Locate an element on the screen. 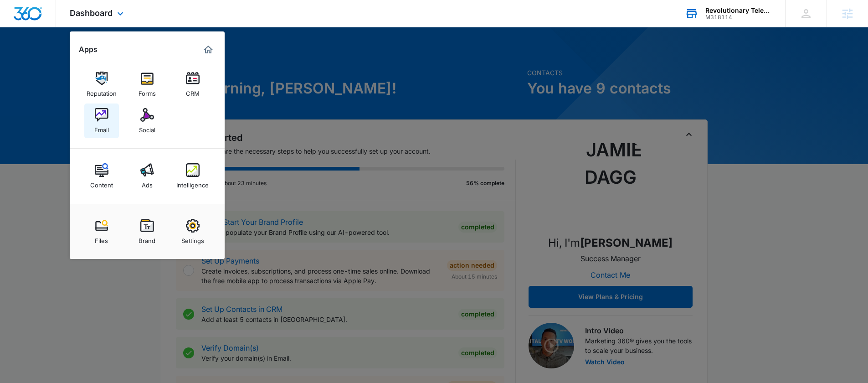  div: Ads is located at coordinates (147, 183).